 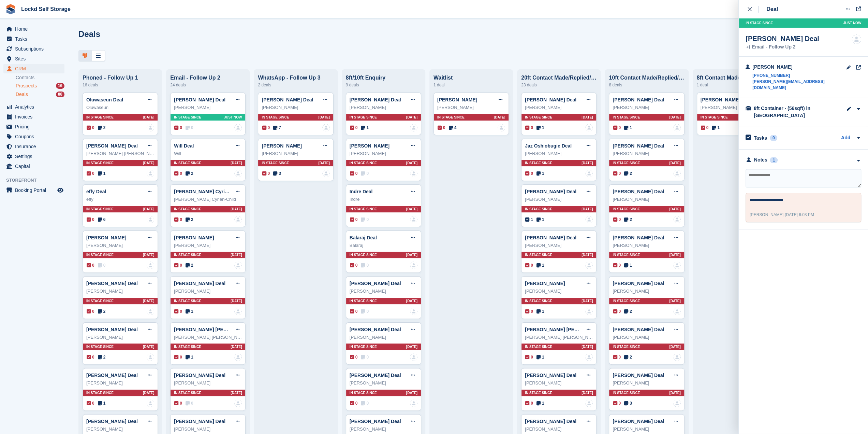 I want to click on span: 2, so click(x=189, y=174).